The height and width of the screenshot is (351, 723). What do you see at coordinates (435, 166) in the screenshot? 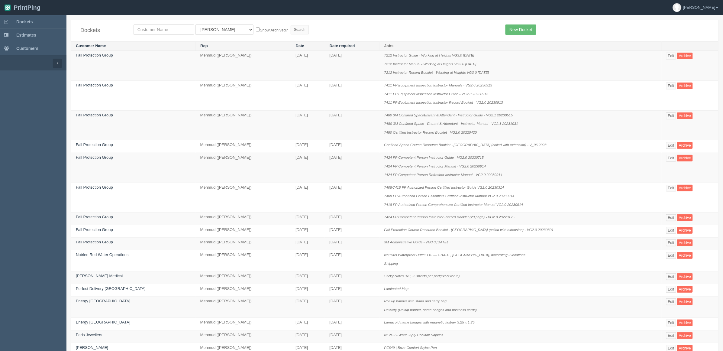
I see `i: 7424 FP Competent Person Instructor Manual - VG2.0 20230914` at bounding box center [435, 166].